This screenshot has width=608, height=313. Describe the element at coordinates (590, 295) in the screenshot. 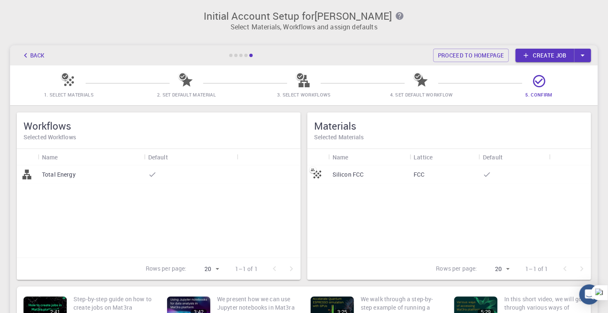

I see `div: Open Intercom Messenger` at that location.